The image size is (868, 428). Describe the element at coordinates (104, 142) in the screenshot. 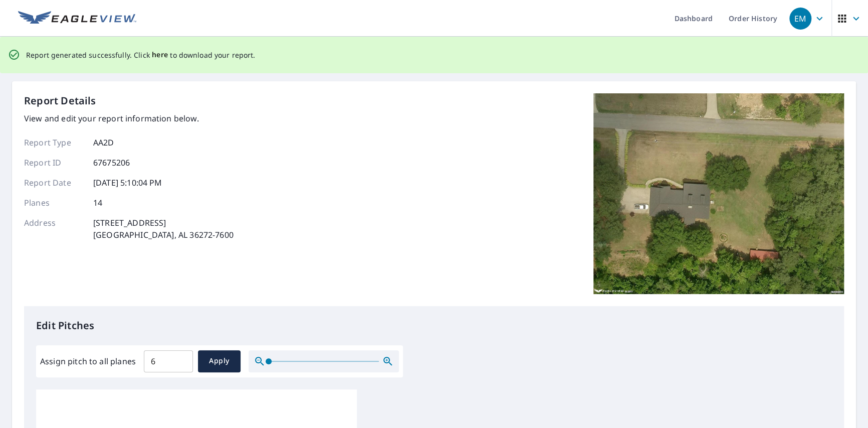

I see `p: AA2D` at that location.